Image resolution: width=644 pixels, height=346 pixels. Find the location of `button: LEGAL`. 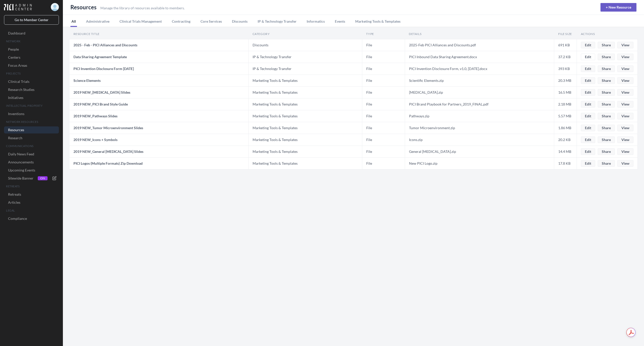

button: LEGAL is located at coordinates (32, 211).